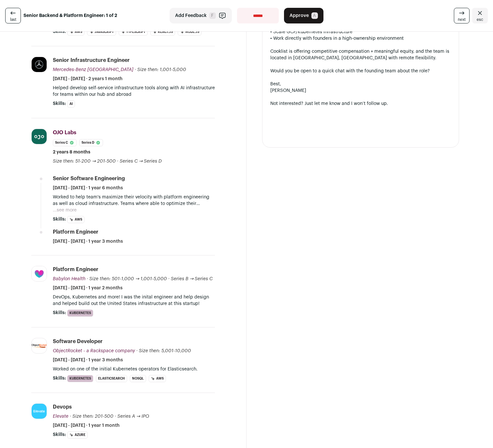 The height and width of the screenshot is (448, 493). What do you see at coordinates (361, 71) in the screenshot?
I see `div: Would you be open to a quick chat with the founding team about the role?` at bounding box center [361, 71].